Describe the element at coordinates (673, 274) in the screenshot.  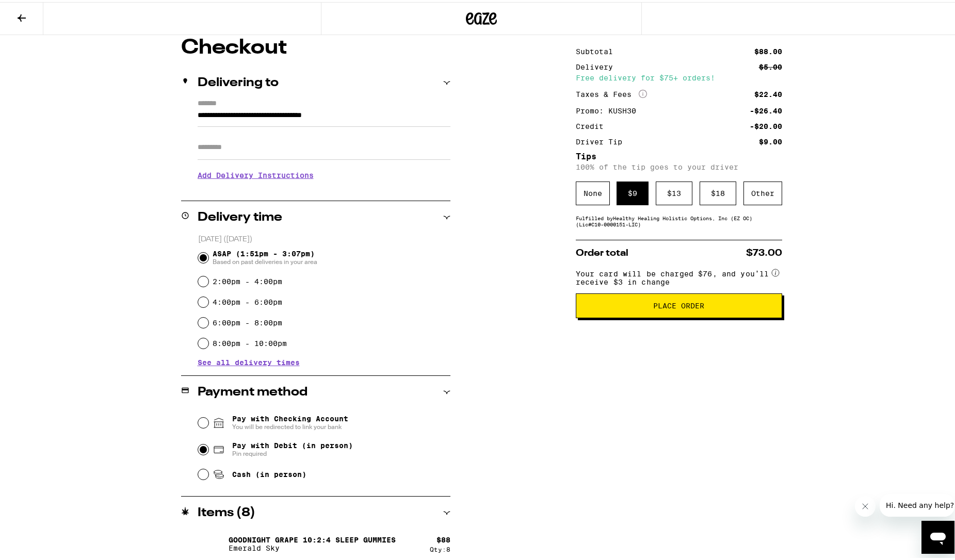
I see `span: Your card will be charged $76, and you’ll receive $3 in change` at that location.